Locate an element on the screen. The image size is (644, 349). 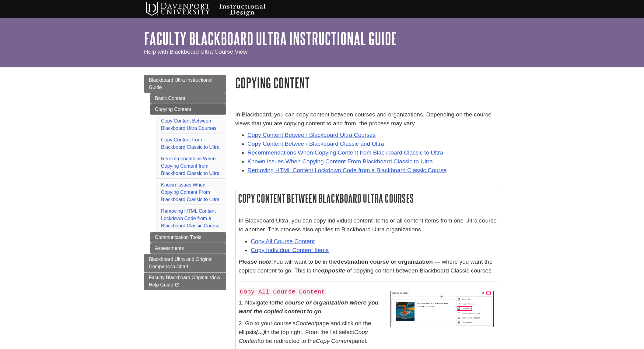
a: Faculty Blackboard Ultra Instructional Guide is located at coordinates (271, 38).